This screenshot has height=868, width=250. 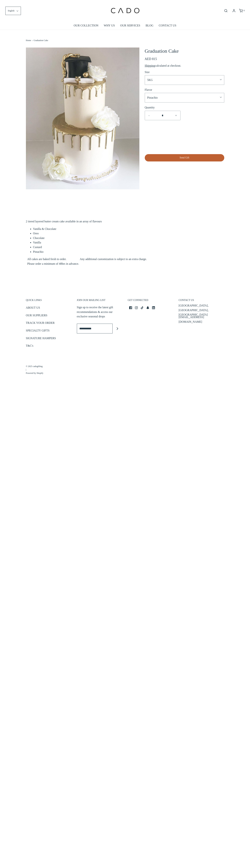 I want to click on a: OUR COLLECTION, so click(x=86, y=26).